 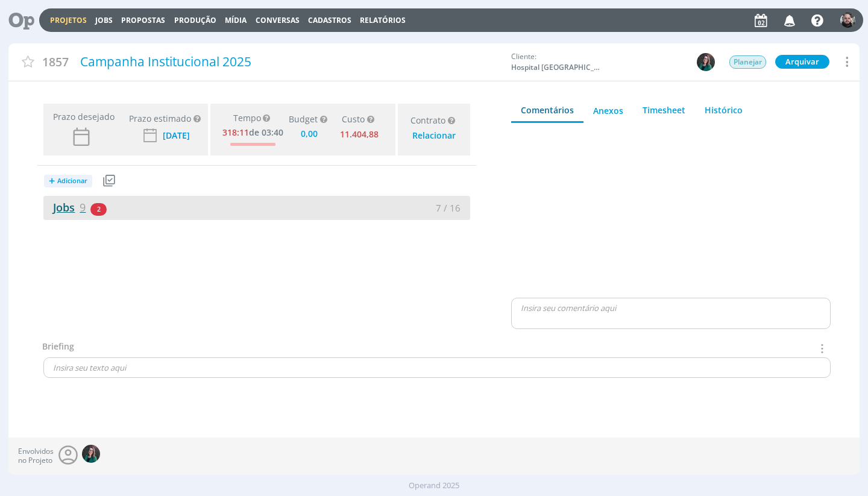 I want to click on a: Projetos, so click(x=68, y=20).